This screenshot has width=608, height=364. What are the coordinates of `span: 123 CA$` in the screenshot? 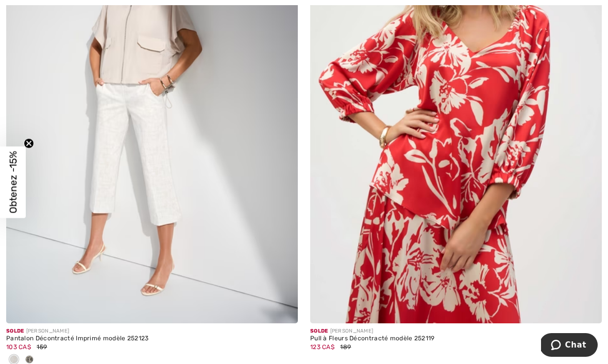 It's located at (322, 347).